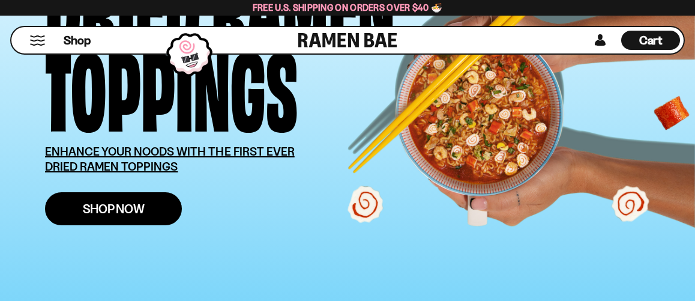 This screenshot has width=695, height=301. What do you see at coordinates (37, 40) in the screenshot?
I see `button: Mobile Menu Trigger` at bounding box center [37, 40].